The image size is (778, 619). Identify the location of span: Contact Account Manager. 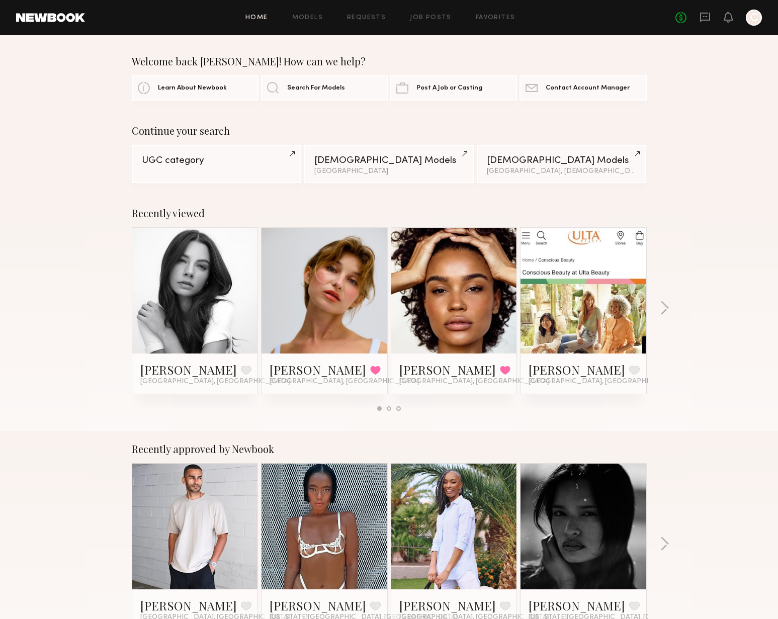
(588, 88).